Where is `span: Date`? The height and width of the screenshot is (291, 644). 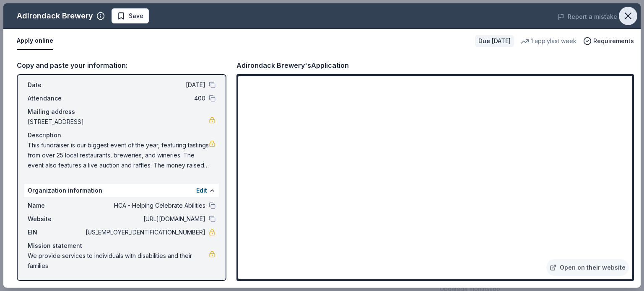
span: Date is located at coordinates (56, 85).